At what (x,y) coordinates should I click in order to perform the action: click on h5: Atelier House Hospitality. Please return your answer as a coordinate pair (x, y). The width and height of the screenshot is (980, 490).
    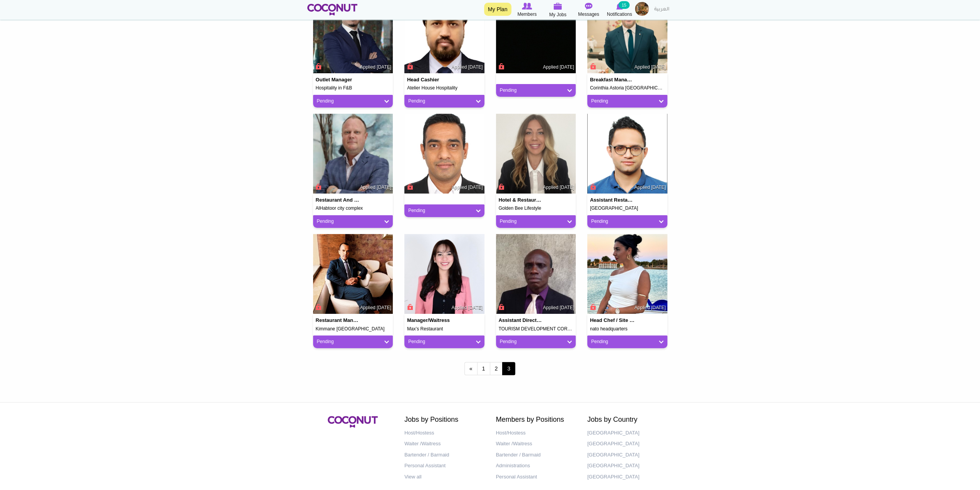
    Looking at the image, I should click on (444, 88).